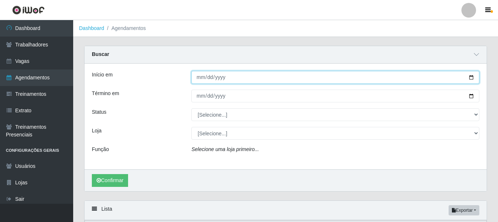  Describe the element at coordinates (97, 131) in the screenshot. I see `label: Loja` at that location.